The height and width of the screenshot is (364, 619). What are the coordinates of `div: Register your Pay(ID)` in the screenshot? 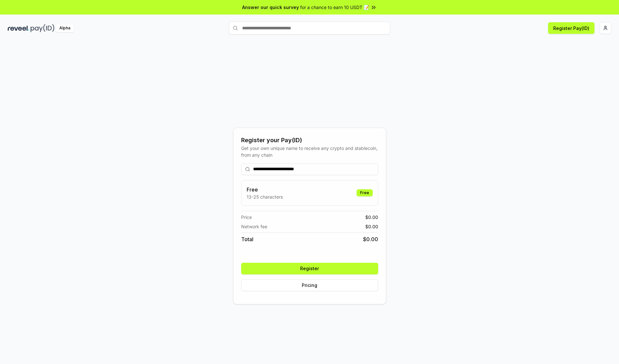 It's located at (309, 141).